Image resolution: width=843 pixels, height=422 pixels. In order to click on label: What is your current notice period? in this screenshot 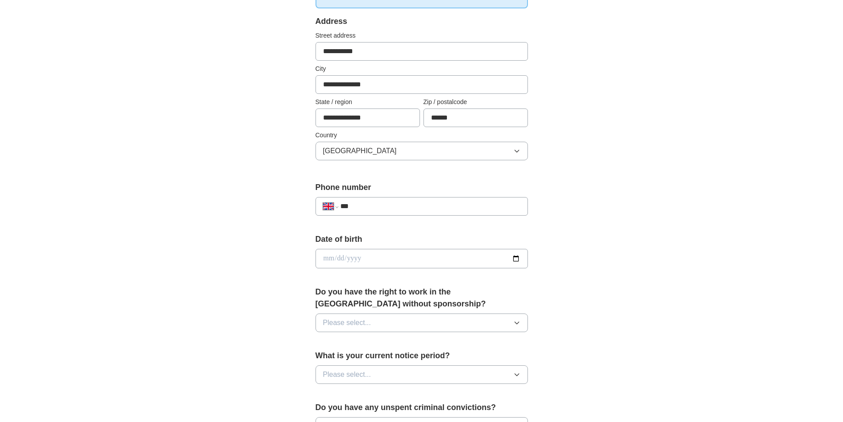, I will do `click(422, 355)`.